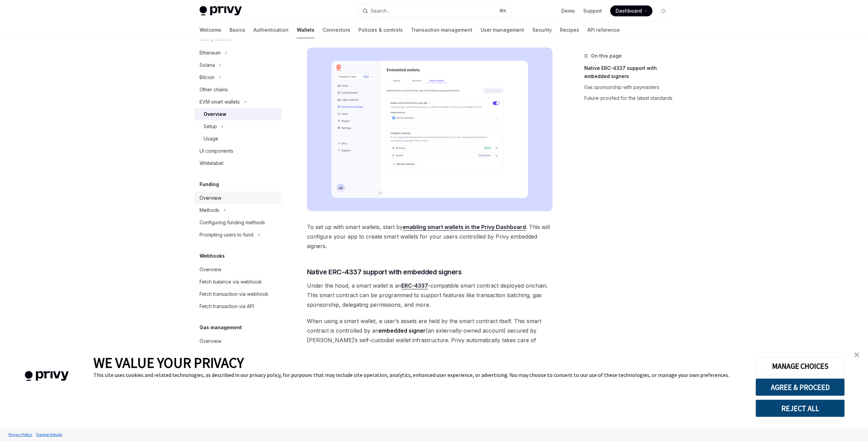 The height and width of the screenshot is (441, 868). What do you see at coordinates (271, 30) in the screenshot?
I see `a: Authentication` at bounding box center [271, 30].